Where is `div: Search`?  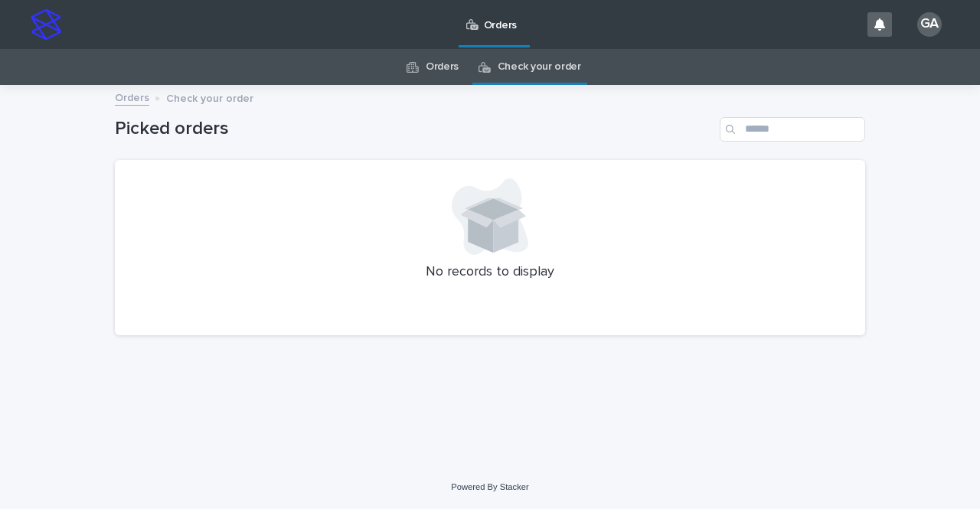
div: Search is located at coordinates (793, 130).